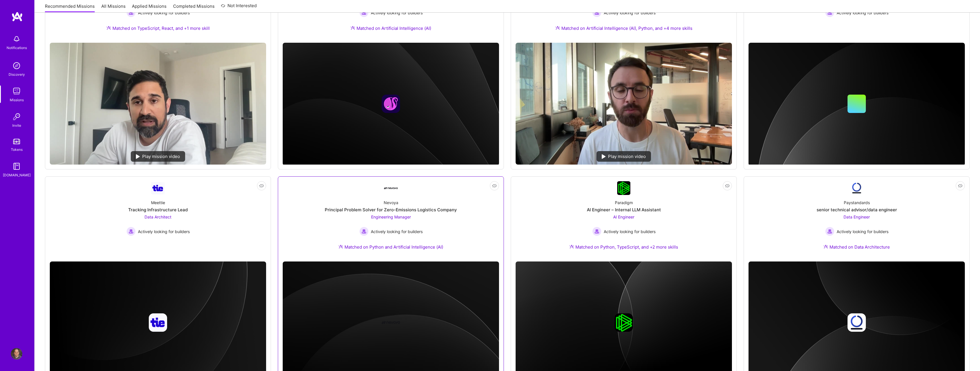 The height and width of the screenshot is (371, 980). I want to click on div: senior technical advisor/data engineer, so click(856, 209).